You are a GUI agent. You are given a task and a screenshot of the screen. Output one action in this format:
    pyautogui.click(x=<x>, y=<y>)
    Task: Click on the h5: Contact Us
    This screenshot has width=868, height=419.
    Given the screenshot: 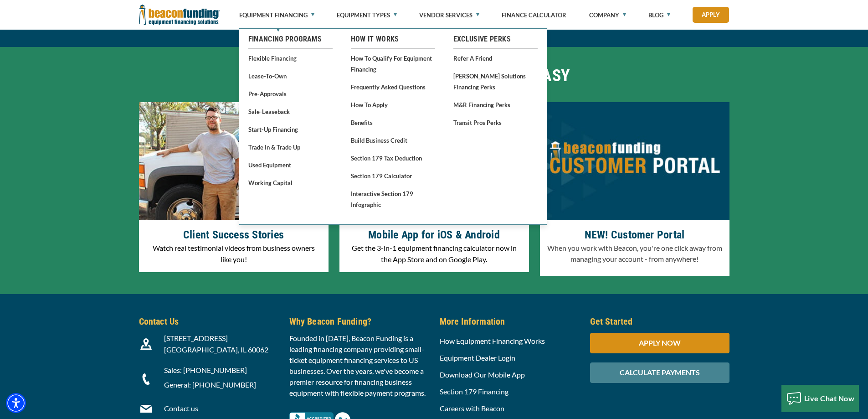 What is the action you would take?
    pyautogui.click(x=209, y=322)
    